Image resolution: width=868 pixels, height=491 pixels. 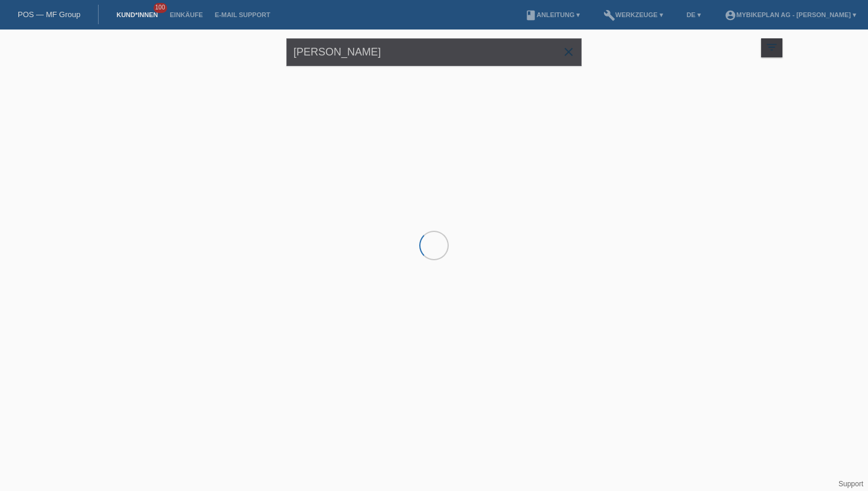 What do you see at coordinates (552, 15) in the screenshot?
I see `a: bookAnleitung ▾` at bounding box center [552, 15].